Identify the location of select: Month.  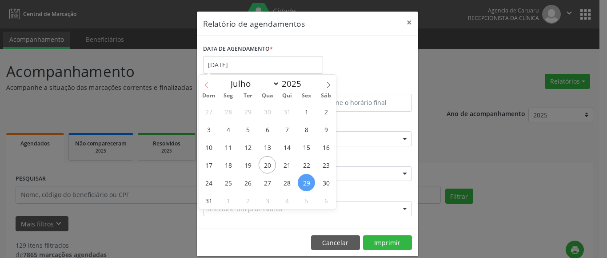
(253, 83).